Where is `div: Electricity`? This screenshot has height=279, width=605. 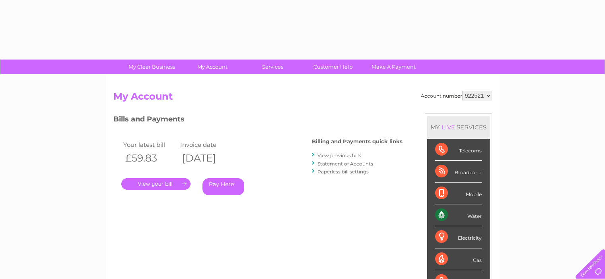 div: Electricity is located at coordinates (458, 237).